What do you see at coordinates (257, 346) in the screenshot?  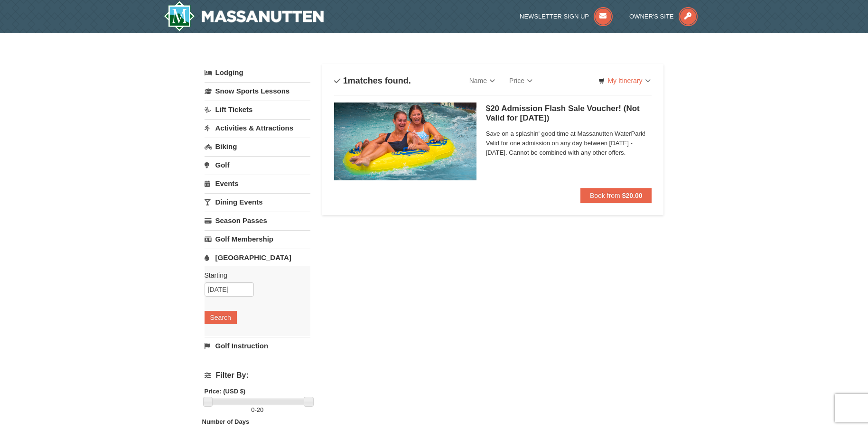 I see `a: Golf Instruction` at bounding box center [257, 346].